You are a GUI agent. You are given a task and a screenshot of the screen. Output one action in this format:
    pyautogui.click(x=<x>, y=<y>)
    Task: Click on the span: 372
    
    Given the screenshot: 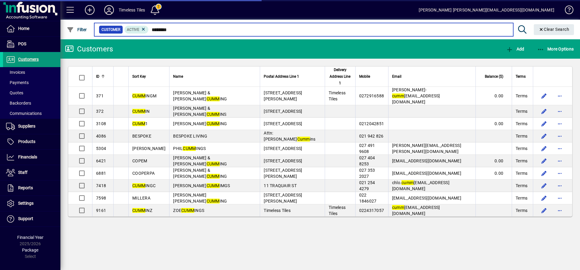 What is the action you would take?
    pyautogui.click(x=100, y=111)
    